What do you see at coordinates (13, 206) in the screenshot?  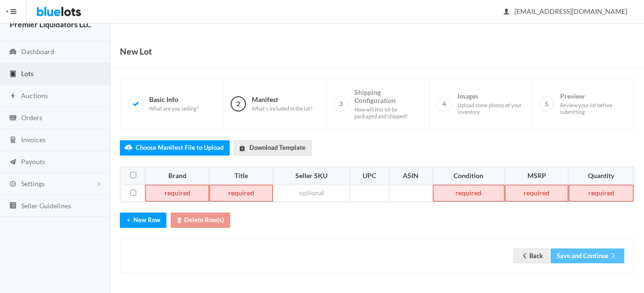 I see `ion-icon: list box` at bounding box center [13, 206].